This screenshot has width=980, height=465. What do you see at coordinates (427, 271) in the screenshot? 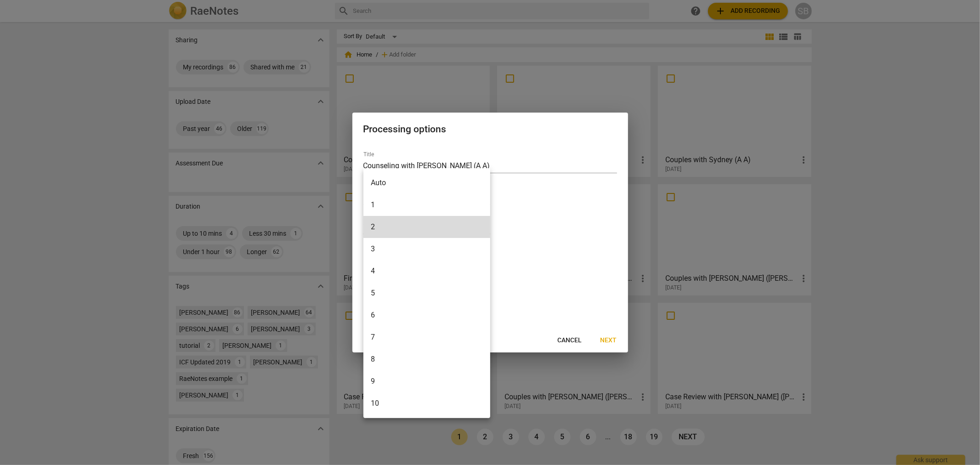
I see `li: 4` at bounding box center [427, 271].